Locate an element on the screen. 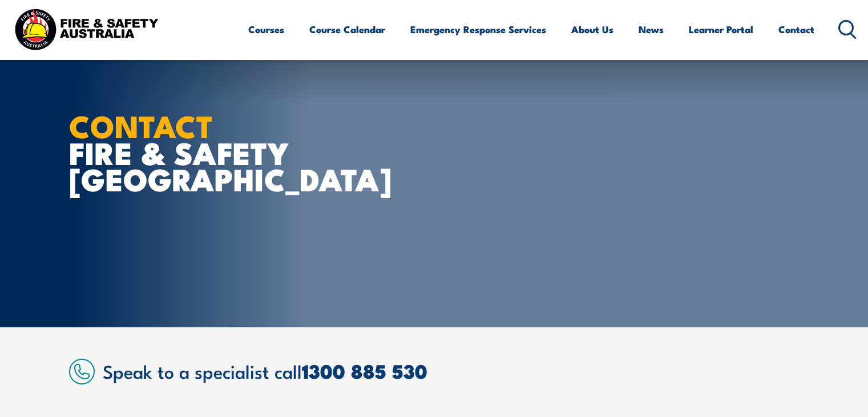 This screenshot has width=868, height=417. a: News is located at coordinates (651, 29).